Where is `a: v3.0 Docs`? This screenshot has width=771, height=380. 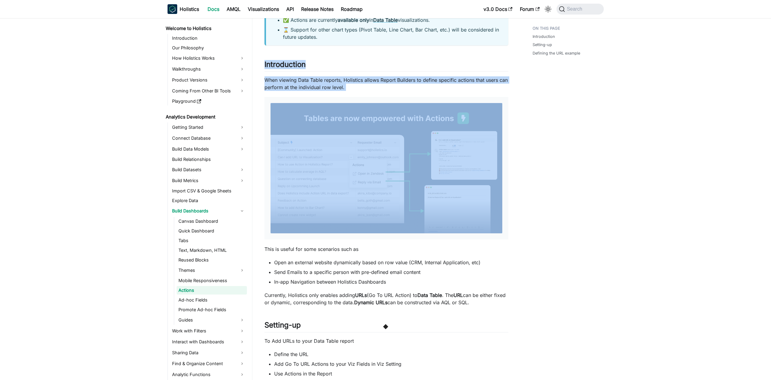 a: v3.0 Docs is located at coordinates (498, 9).